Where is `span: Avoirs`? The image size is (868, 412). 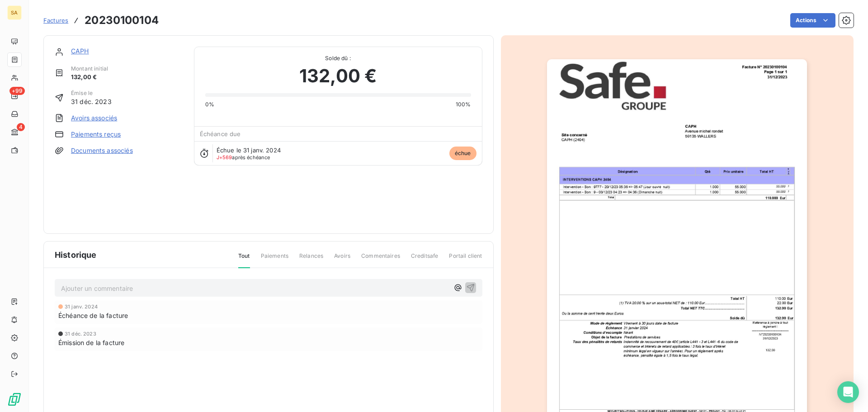
span: Avoirs is located at coordinates (342, 259).